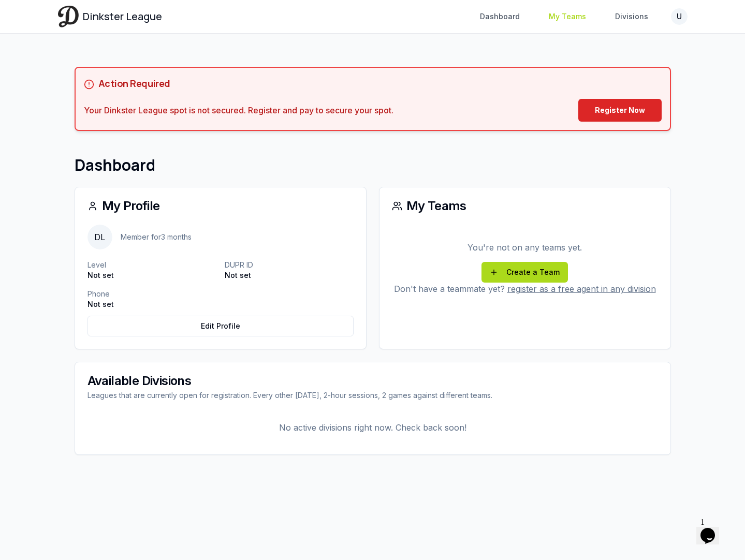 The width and height of the screenshot is (745, 560). What do you see at coordinates (631, 17) in the screenshot?
I see `a: Divisions` at bounding box center [631, 17].